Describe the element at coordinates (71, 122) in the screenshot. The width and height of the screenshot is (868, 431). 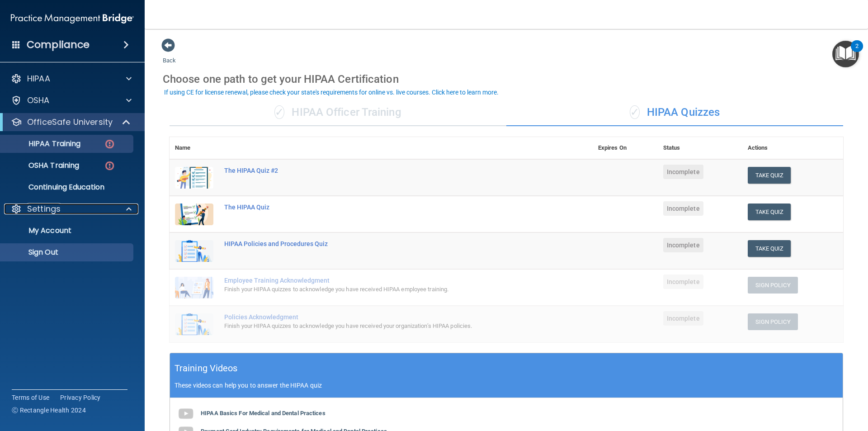
I see `a: OfficeSafe University` at that location.